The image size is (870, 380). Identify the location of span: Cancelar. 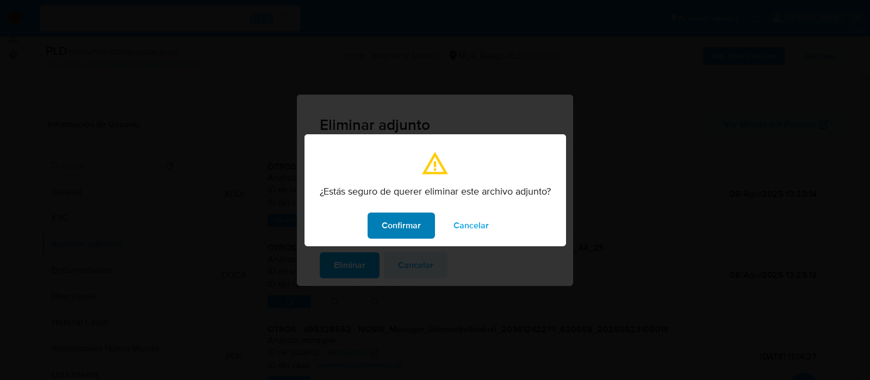
(471, 226).